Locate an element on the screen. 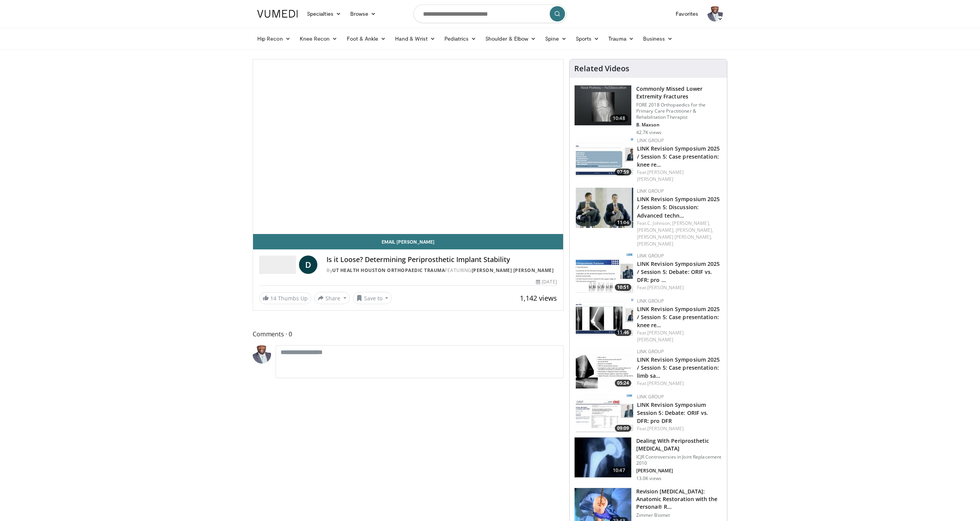 This screenshot has height=521, width=980. a: C. Johnson, is located at coordinates (659, 223).